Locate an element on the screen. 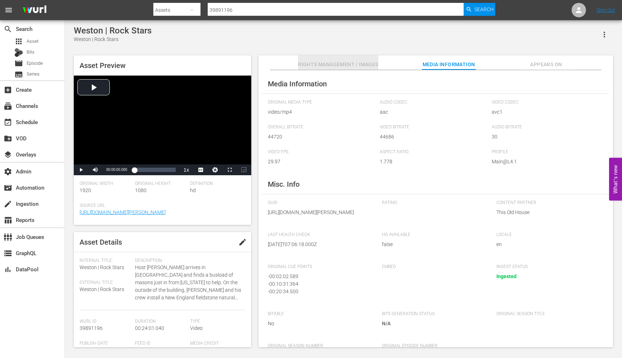 The width and height of the screenshot is (622, 358). div: Progress Bar is located at coordinates (155, 170).